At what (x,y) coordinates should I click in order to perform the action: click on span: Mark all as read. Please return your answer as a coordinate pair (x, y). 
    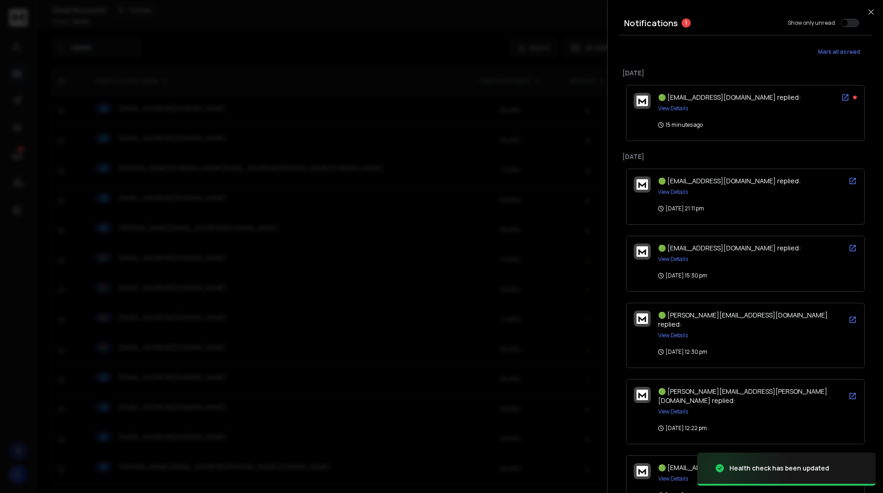
    Looking at the image, I should click on (838, 52).